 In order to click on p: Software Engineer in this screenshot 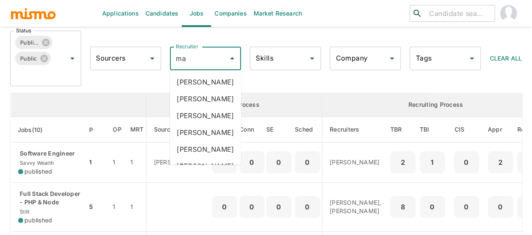, I will do `click(49, 153)`.